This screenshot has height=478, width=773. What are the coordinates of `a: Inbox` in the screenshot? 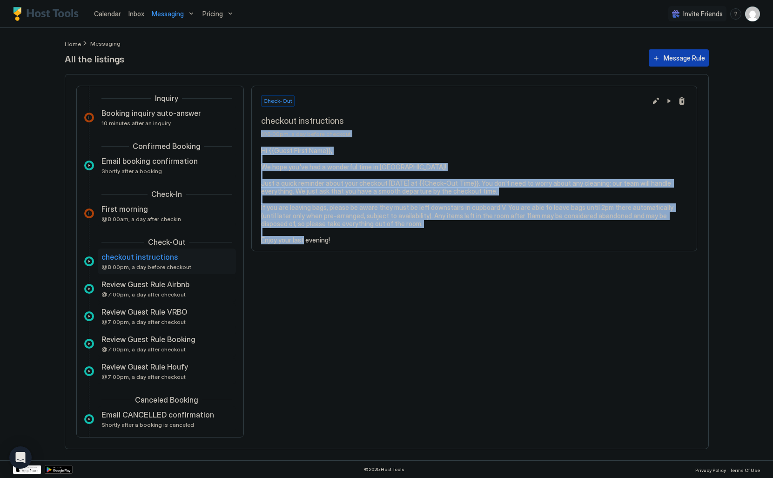 It's located at (136, 14).